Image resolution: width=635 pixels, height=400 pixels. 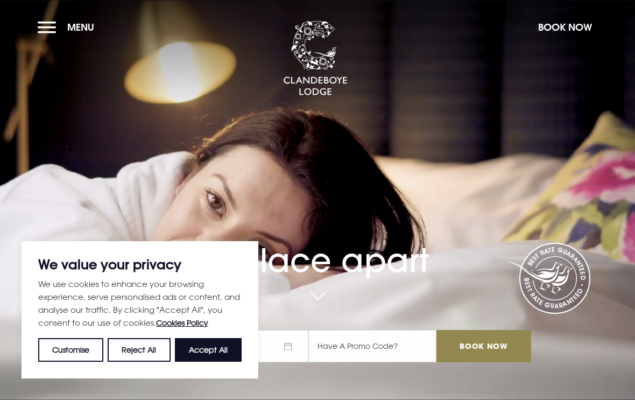 I want to click on button: Menu, so click(x=68, y=27).